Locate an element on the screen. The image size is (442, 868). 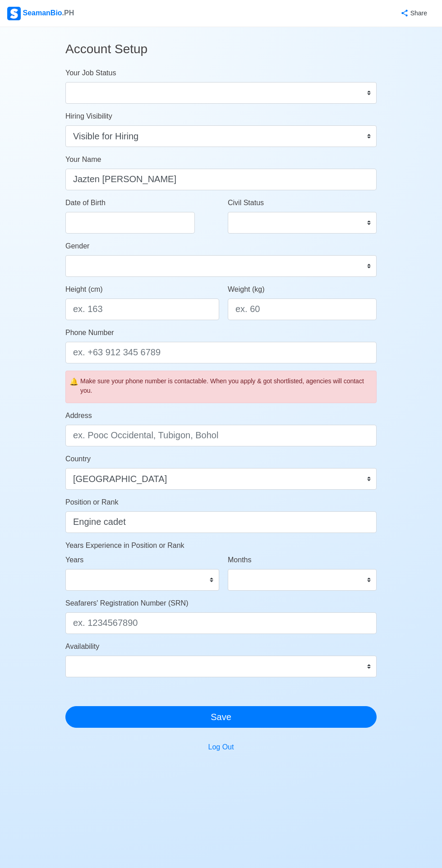
span: Weight (kg) is located at coordinates (246, 289).